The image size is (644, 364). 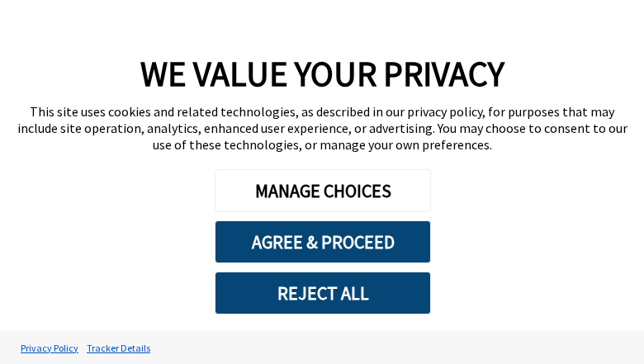 What do you see at coordinates (118, 347) in the screenshot?
I see `a: Tracker Details` at bounding box center [118, 347].